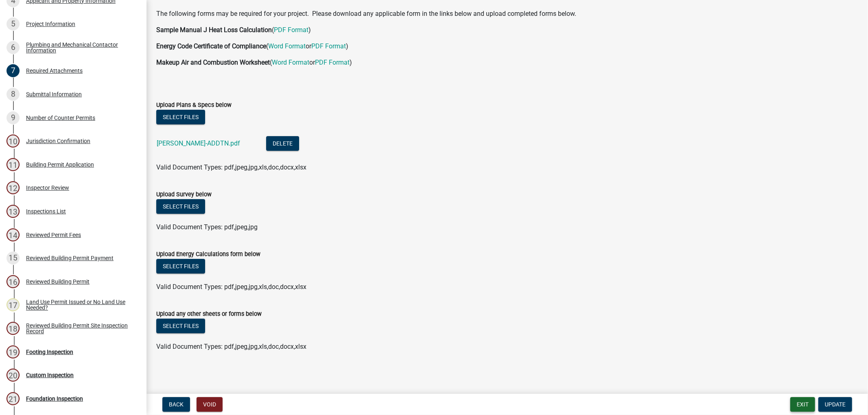 The height and width of the screenshot is (415, 868). Describe the element at coordinates (209, 255) in the screenshot. I see `label: Upload Energy Calculations form below` at that location.